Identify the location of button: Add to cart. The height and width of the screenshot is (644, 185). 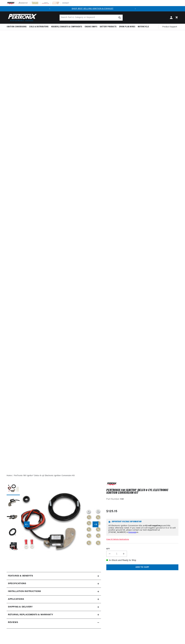
(142, 567).